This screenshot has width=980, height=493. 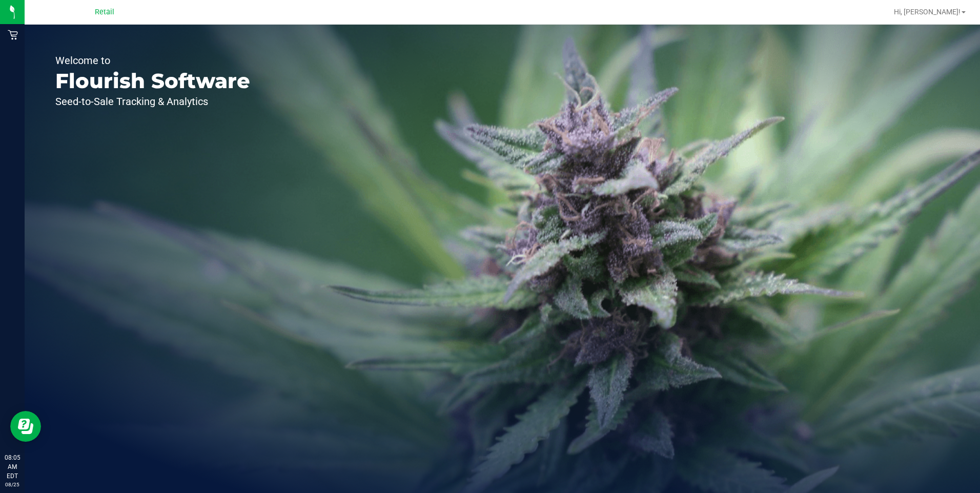 What do you see at coordinates (105, 12) in the screenshot?
I see `span: Retail` at bounding box center [105, 12].